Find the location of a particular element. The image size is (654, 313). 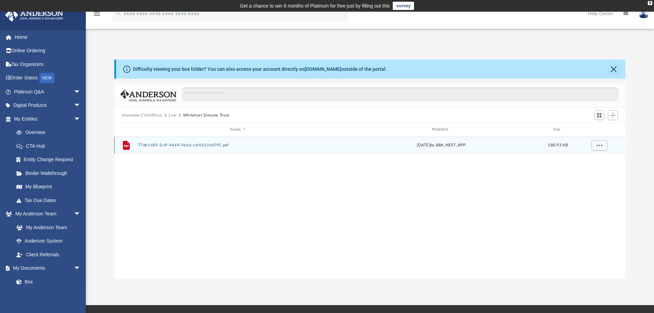

a: survey is located at coordinates (403, 6).